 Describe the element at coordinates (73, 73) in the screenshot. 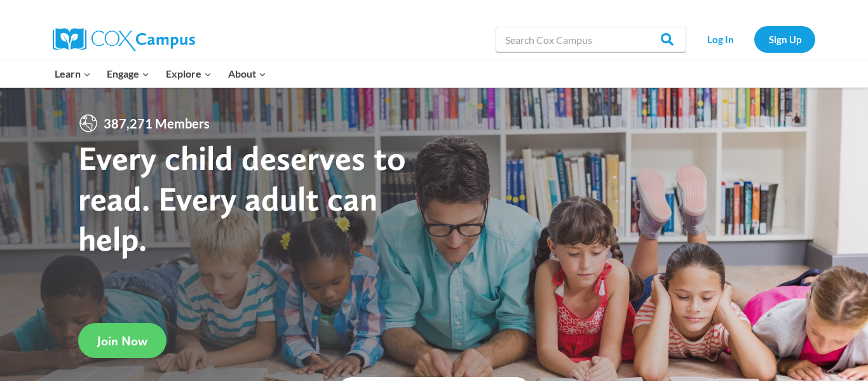

I see `span: Learn` at that location.